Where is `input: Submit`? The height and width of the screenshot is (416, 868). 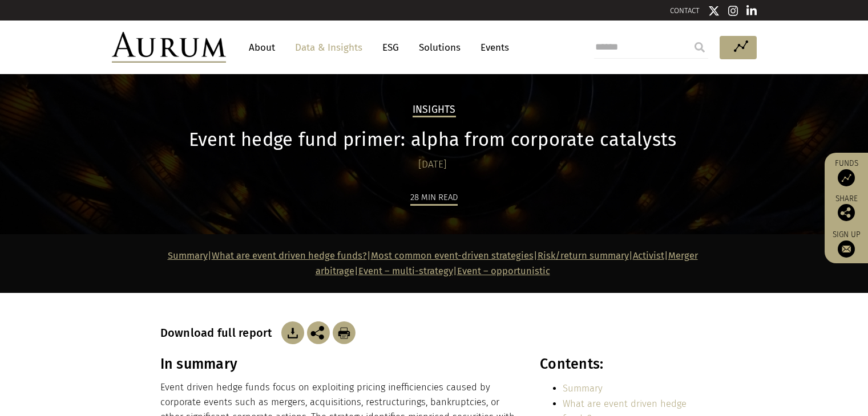
input: Submit is located at coordinates (699, 47).